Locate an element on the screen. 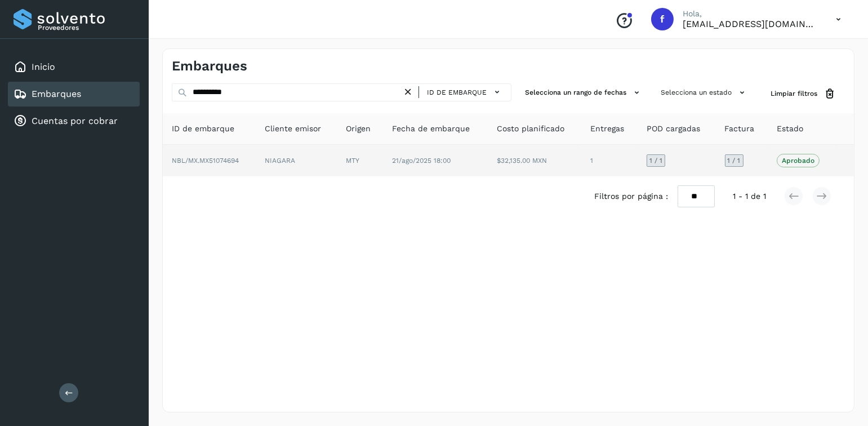  span: Factura is located at coordinates (739, 129).